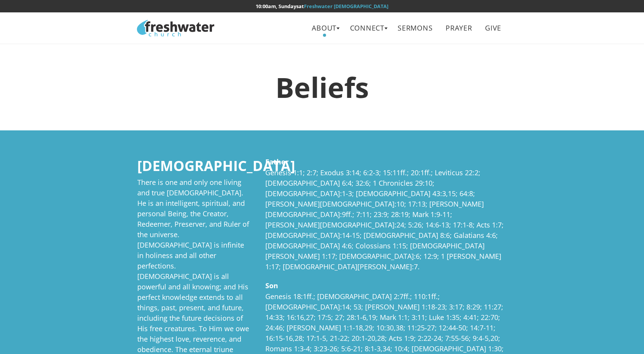  I want to click on img: Freshwater Church, so click(176, 28).